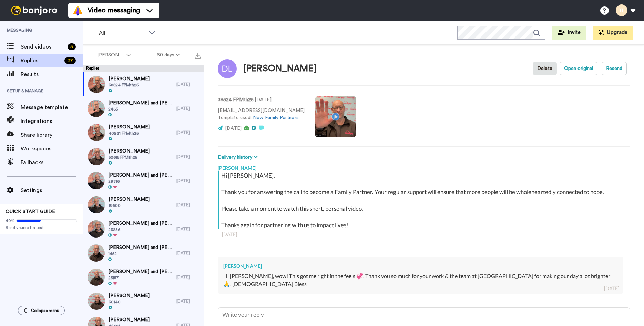  What do you see at coordinates (52, 149) in the screenshot?
I see `span: Workspaces` at bounding box center [52, 149].